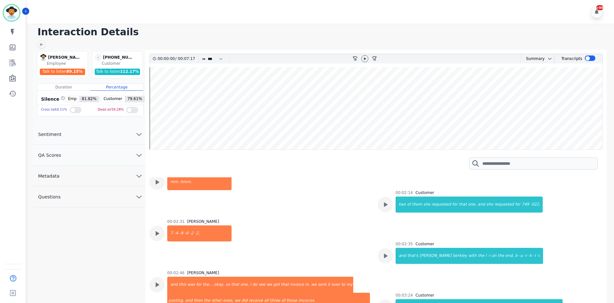 This screenshot has height=303, width=614. I want to click on div: -0, so click(186, 234).